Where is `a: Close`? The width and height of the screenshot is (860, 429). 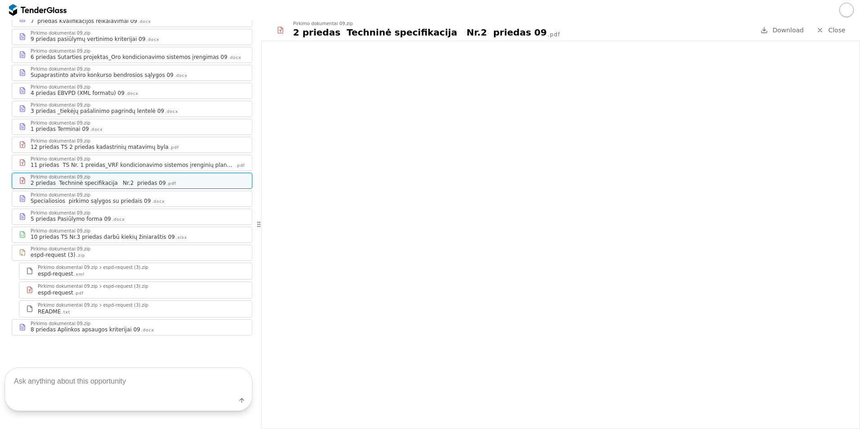 a: Close is located at coordinates (831, 30).